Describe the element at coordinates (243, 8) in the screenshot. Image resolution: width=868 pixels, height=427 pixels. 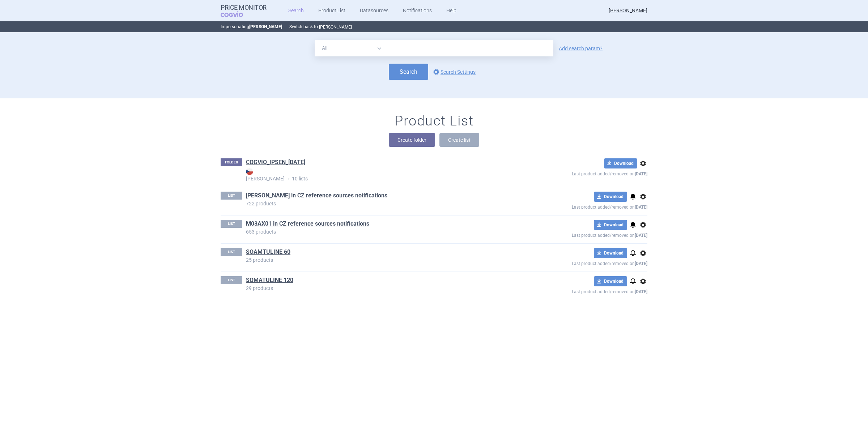
I see `strong: Price Monitor` at that location.